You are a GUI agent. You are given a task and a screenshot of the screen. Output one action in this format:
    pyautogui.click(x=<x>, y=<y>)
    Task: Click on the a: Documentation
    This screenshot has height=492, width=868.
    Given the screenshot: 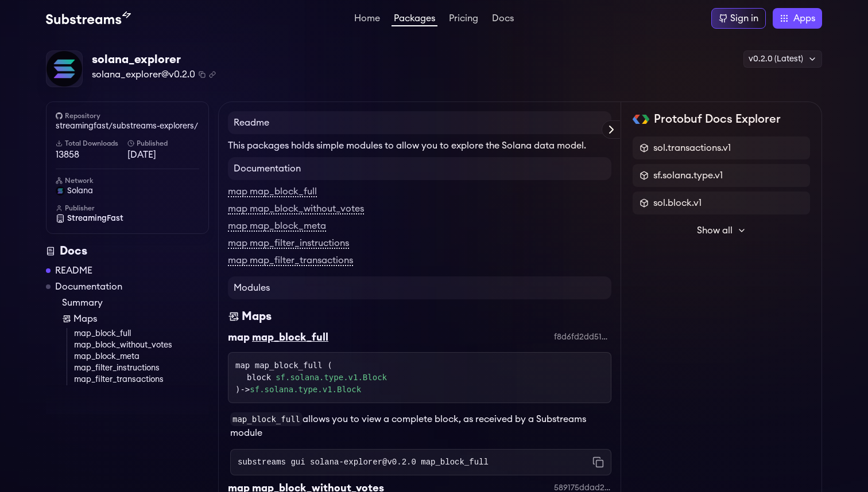 What is the action you would take?
    pyautogui.click(x=89, y=287)
    